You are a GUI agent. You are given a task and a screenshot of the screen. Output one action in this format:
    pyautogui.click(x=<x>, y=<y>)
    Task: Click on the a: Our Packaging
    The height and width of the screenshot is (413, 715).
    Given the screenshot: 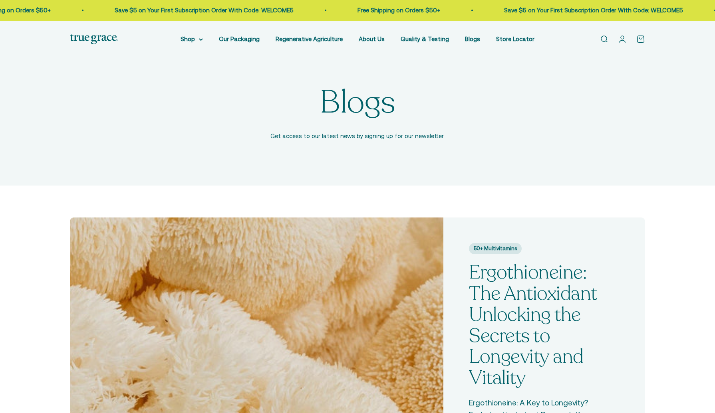 What is the action you would take?
    pyautogui.click(x=239, y=39)
    